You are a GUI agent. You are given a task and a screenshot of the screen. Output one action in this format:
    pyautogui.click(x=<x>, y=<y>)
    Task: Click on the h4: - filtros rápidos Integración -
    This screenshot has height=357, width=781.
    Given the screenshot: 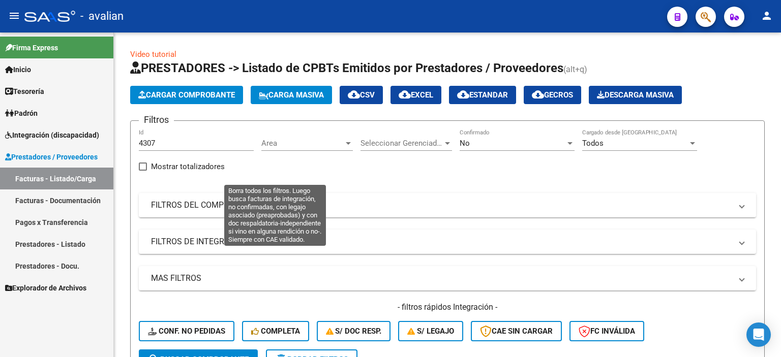 What is the action you would take?
    pyautogui.click(x=447, y=308)
    